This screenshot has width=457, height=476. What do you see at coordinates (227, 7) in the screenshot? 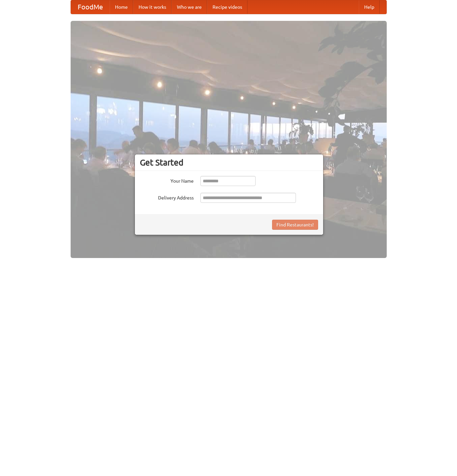
I see `a: Recipe videos` at bounding box center [227, 7].